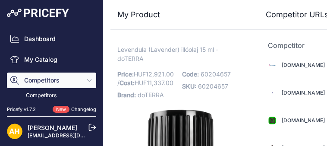 The image size is (327, 146). Describe the element at coordinates (296, 45) in the screenshot. I see `p: Competitor` at that location.